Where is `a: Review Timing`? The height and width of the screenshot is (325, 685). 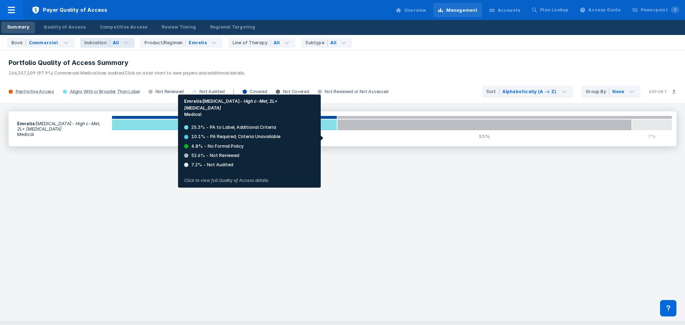 a: Review Timing is located at coordinates (179, 27).